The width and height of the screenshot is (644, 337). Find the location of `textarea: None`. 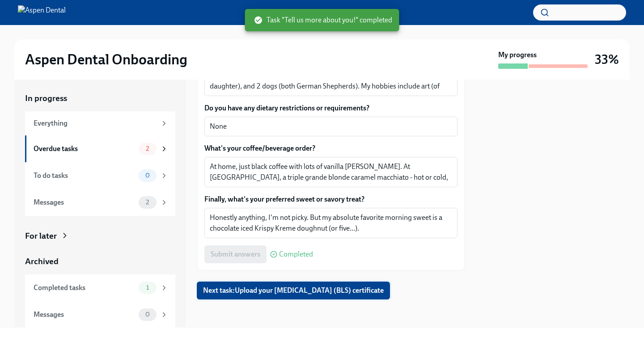

textarea: None is located at coordinates (331, 126).